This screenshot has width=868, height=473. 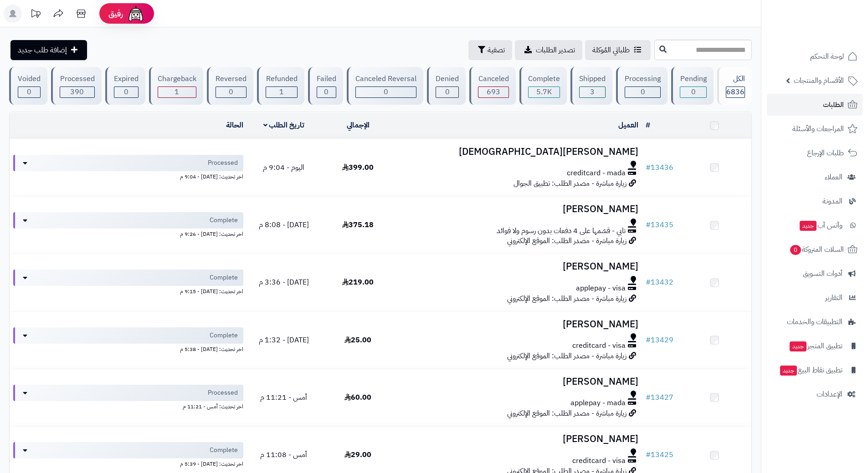 I want to click on a: Expired 0, so click(x=125, y=85).